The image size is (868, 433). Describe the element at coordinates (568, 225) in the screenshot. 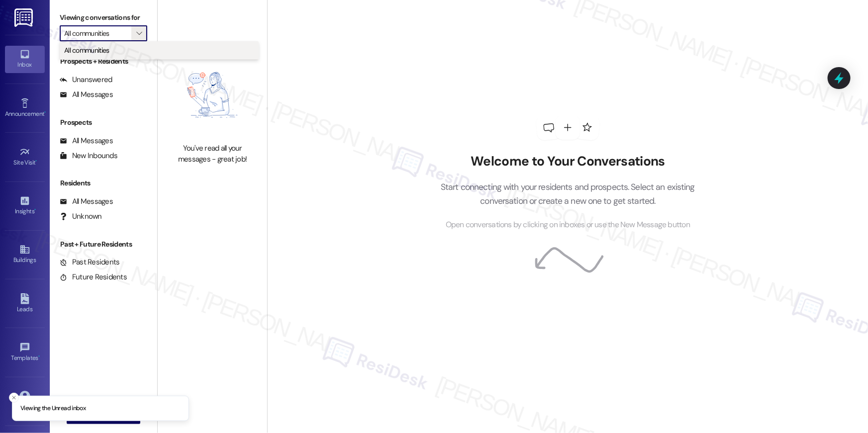

I see `span: Open conversations by clicking on inboxes or use the New Message button` at that location.